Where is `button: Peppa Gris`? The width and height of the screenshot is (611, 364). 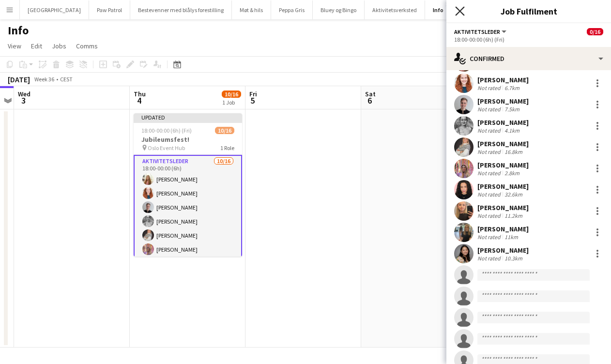 button: Peppa Gris is located at coordinates (292, 9).